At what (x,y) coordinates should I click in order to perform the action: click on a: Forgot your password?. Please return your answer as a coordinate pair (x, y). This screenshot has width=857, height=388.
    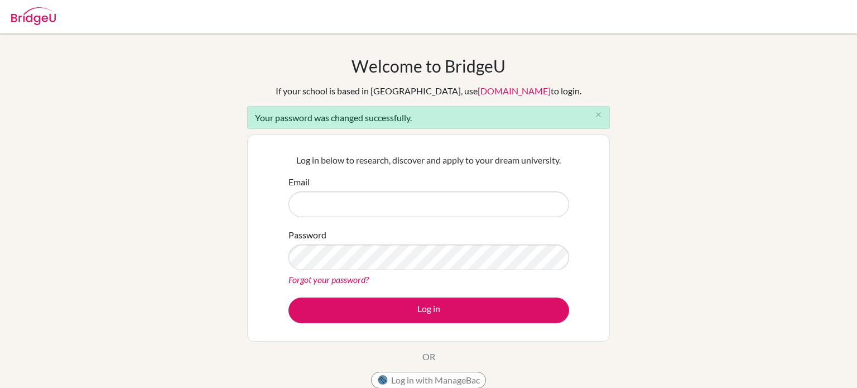
    Looking at the image, I should click on (329, 279).